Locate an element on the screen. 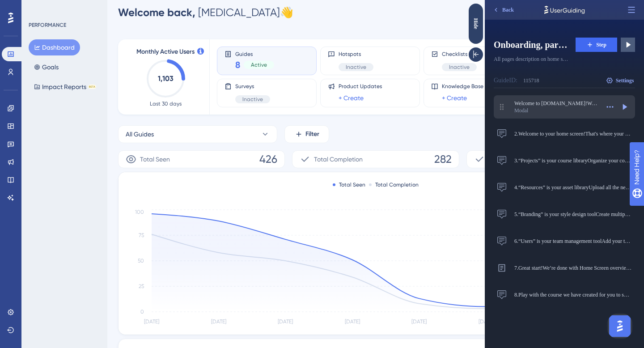  button: Settings is located at coordinates (135, 81).